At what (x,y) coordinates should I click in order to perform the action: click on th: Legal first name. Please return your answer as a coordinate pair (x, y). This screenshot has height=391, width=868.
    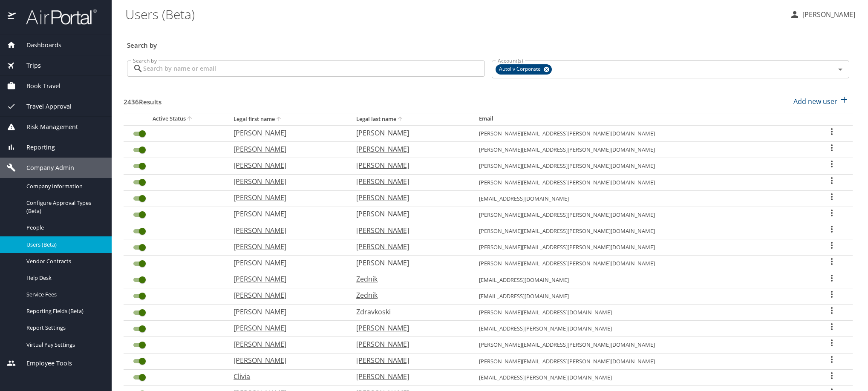
    Looking at the image, I should click on (288, 119).